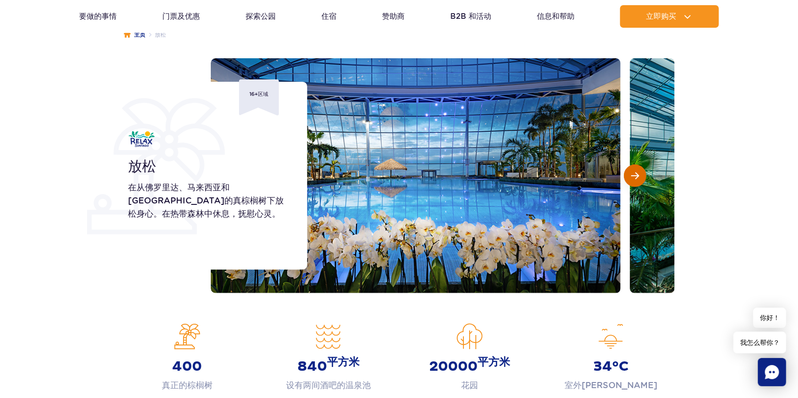  What do you see at coordinates (261, 16) in the screenshot?
I see `a: 探索公园` at bounding box center [261, 16].